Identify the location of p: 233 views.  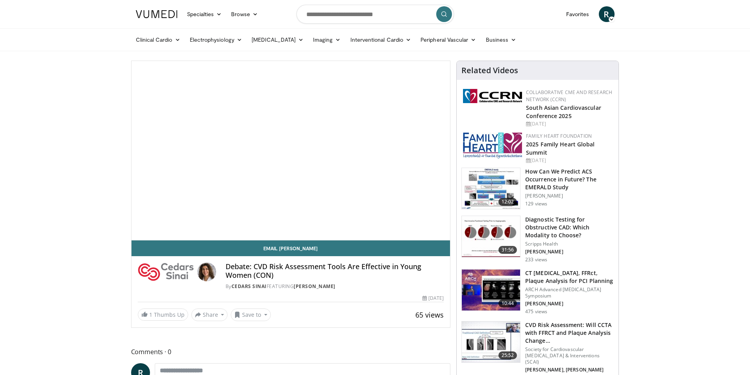
(537, 260).